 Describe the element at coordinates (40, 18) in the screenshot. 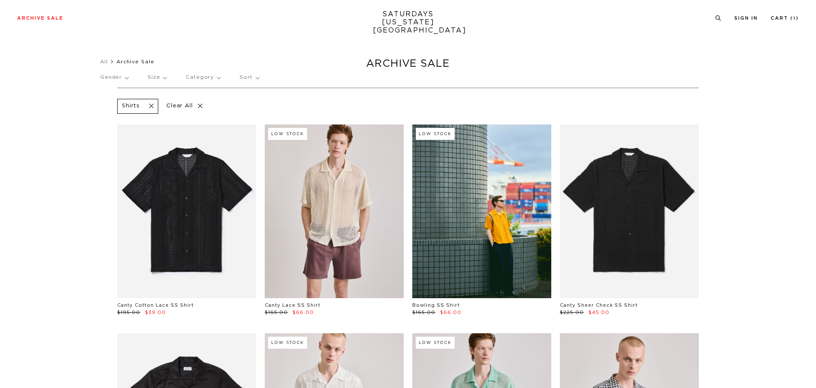

I see `a: Archive Sale` at that location.